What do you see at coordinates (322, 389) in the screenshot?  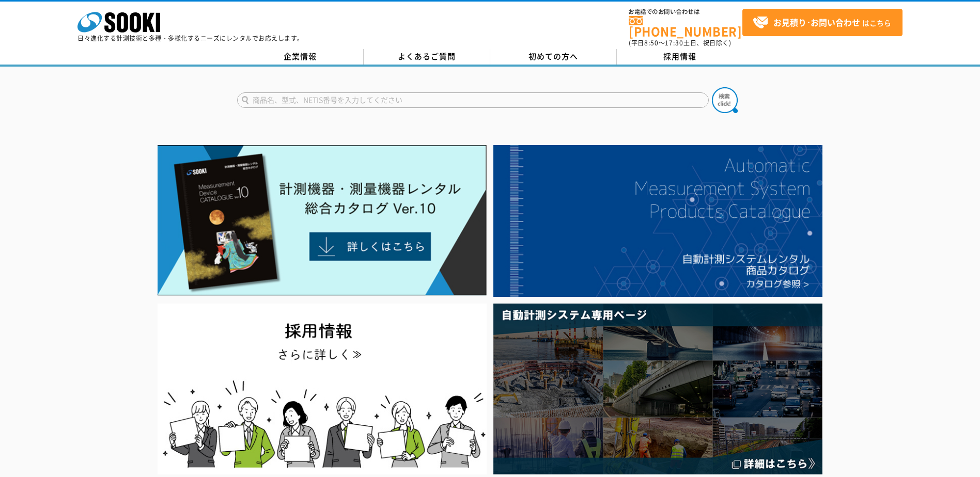 I see `img: SOOKI recruit` at bounding box center [322, 389].